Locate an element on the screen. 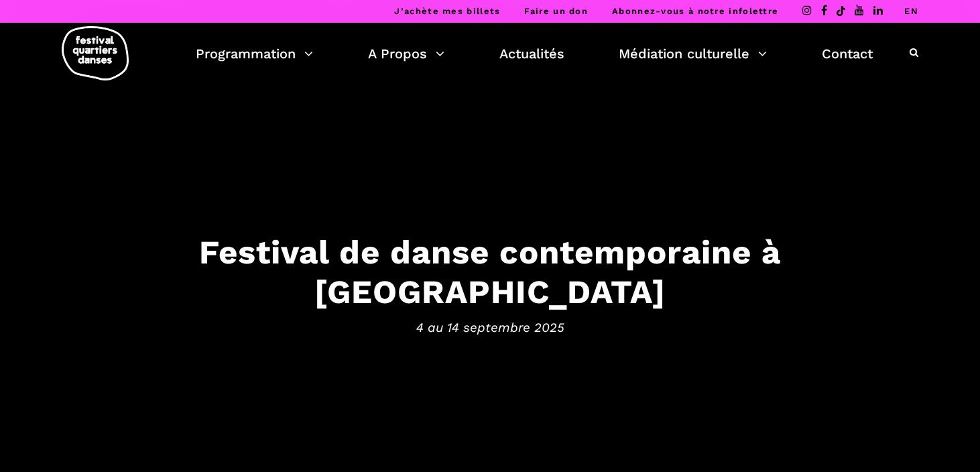 The image size is (980, 472). span: 4 au 14 septembre 2025 is located at coordinates (490, 327).